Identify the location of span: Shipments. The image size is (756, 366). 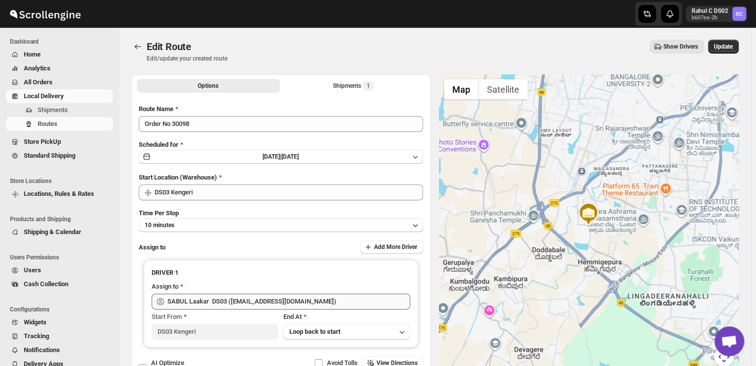
(53, 110).